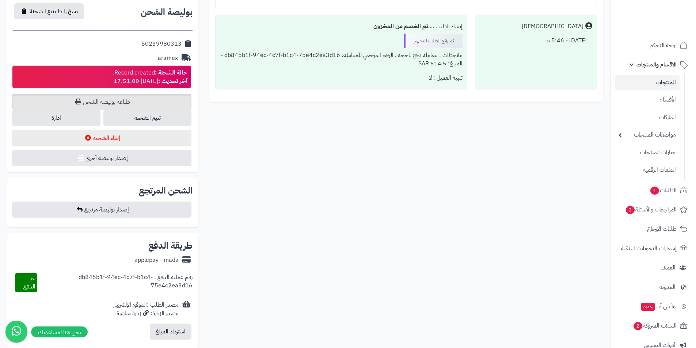  Describe the element at coordinates (663, 190) in the screenshot. I see `span: الطلبات` at that location.